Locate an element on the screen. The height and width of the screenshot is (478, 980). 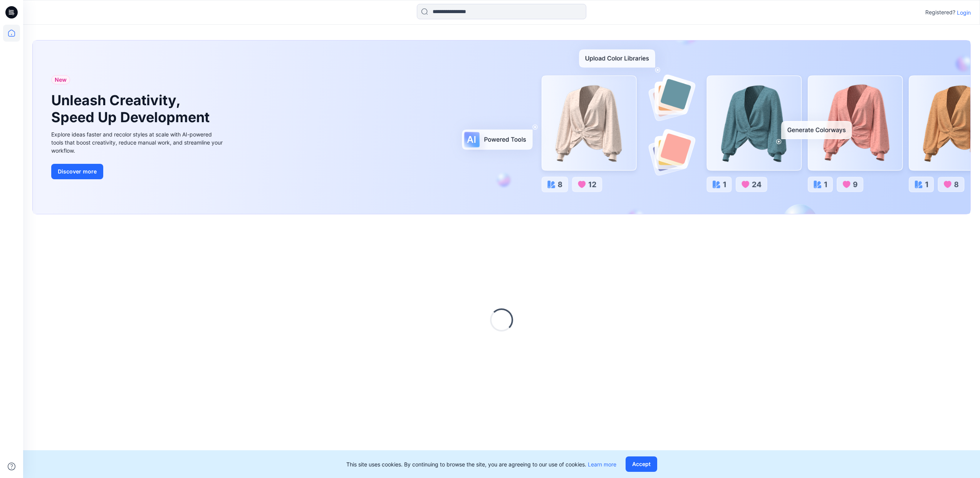
div: Explore ideas faster and recolor styles at scale with AI-powered tools that boost creativity, red... is located at coordinates (138, 142).